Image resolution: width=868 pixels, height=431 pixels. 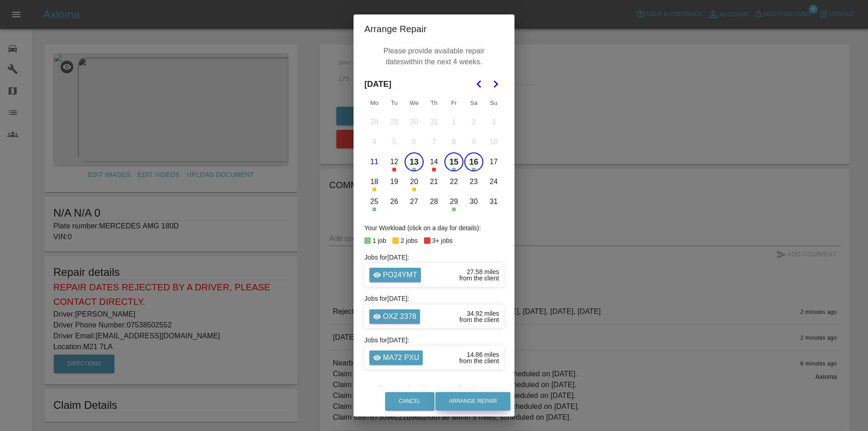 What do you see at coordinates (454, 142) in the screenshot?
I see `button: Friday, August 8th, 2025` at bounding box center [454, 142].